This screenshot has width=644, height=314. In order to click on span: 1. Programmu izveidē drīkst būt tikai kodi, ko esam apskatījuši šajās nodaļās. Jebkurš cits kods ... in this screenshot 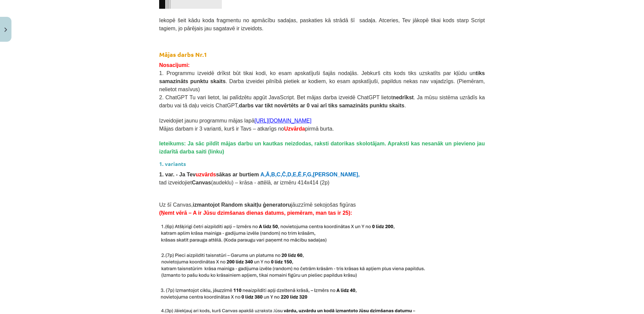, I will do `click(322, 81)`.